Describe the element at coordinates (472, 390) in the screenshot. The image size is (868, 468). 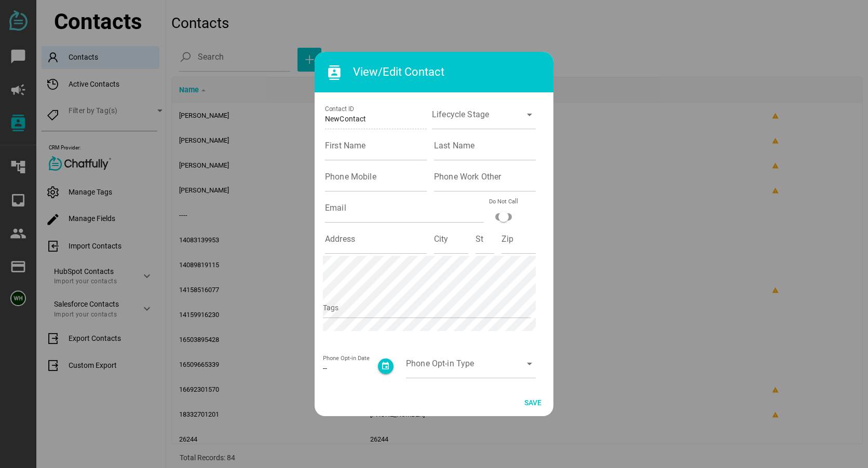
I see `input: Phone Opt-in URL` at that location.